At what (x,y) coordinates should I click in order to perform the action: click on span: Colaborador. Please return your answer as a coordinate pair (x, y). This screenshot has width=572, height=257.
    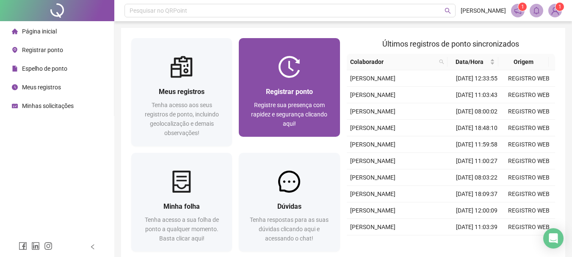
    Looking at the image, I should click on (393, 62).